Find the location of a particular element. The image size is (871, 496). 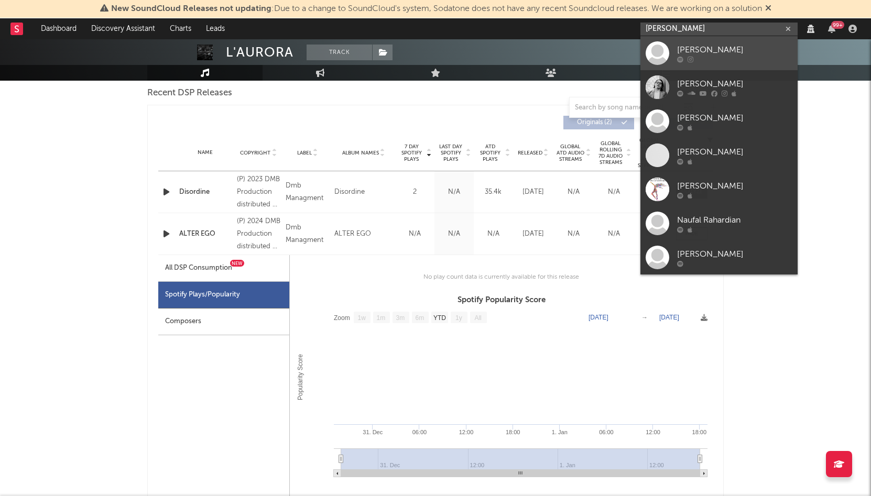

span: New SoundCloud Releases not updating is located at coordinates (191, 9).